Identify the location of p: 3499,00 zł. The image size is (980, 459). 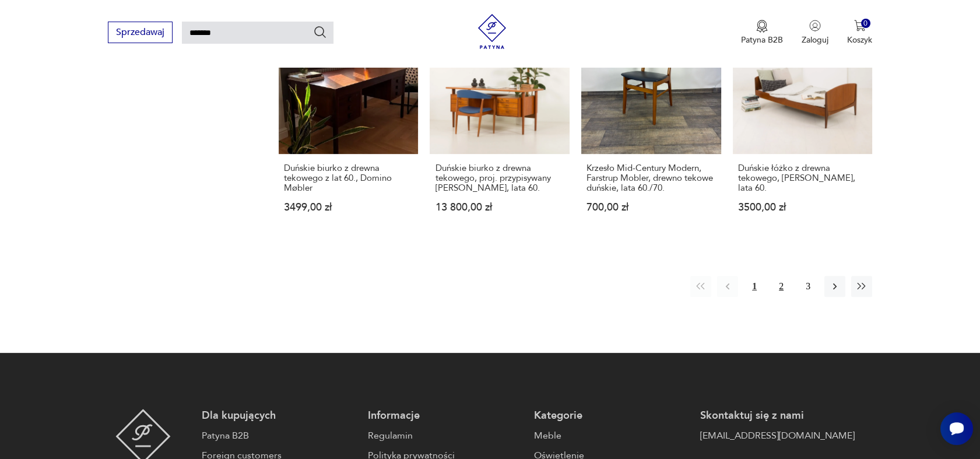
(348, 207).